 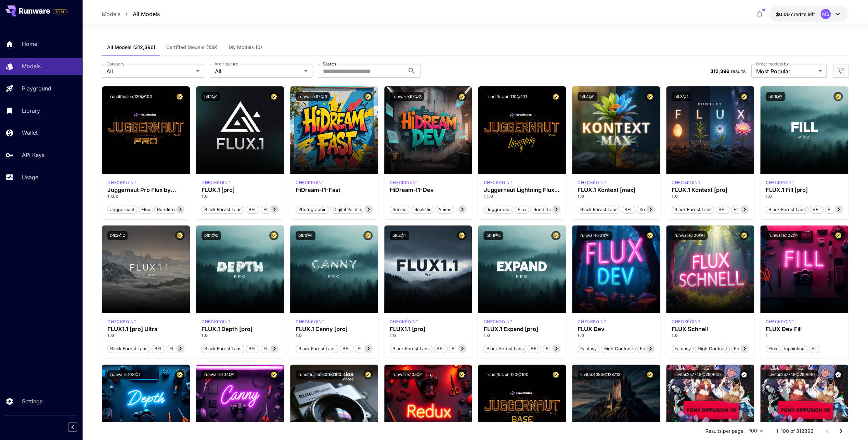 What do you see at coordinates (648, 210) in the screenshot?
I see `button: Kontext` at bounding box center [648, 210].